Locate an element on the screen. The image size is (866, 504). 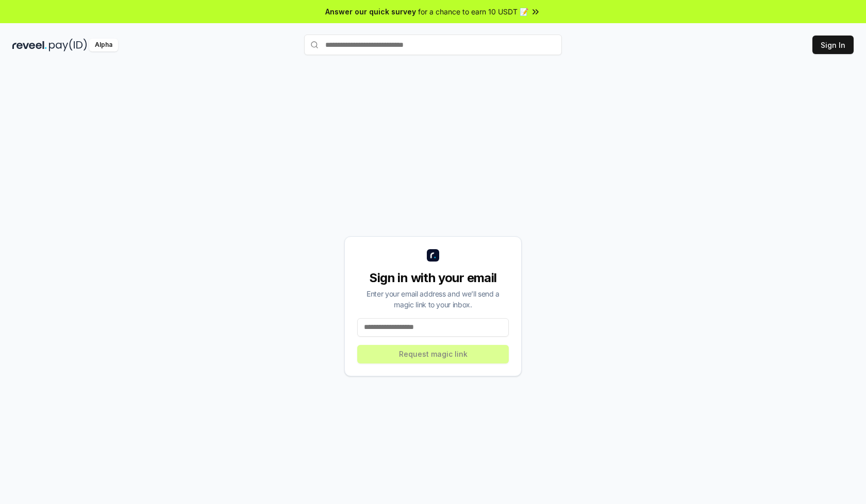
span: for a chance to earn 10 USDT 📝 is located at coordinates (473, 11).